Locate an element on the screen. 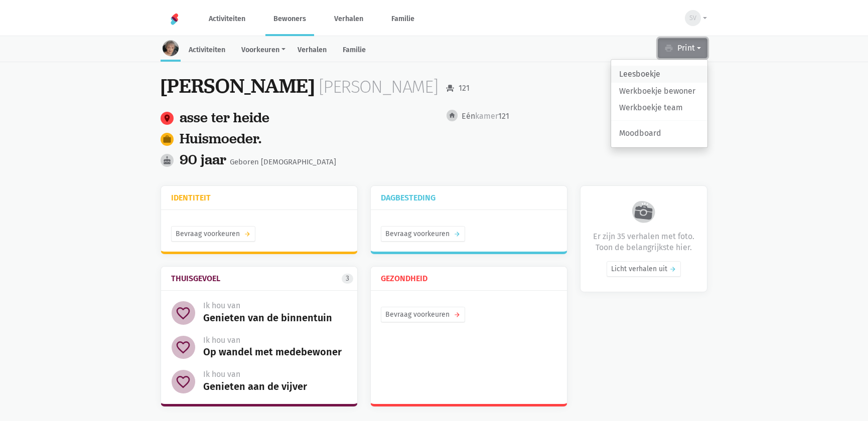  a: Leesboekje is located at coordinates (659, 74).